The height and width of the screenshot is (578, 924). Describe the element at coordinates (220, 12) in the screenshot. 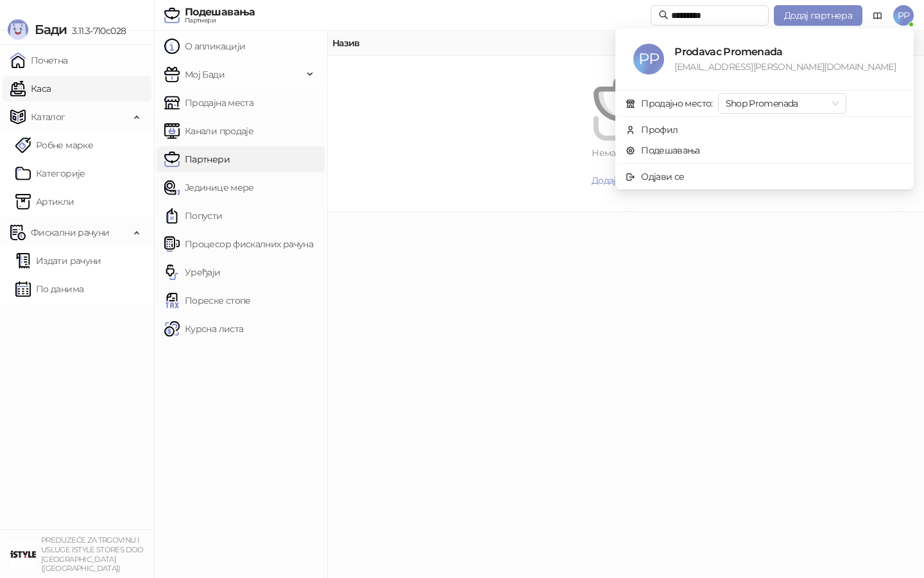

I see `div: Подешавања` at that location.